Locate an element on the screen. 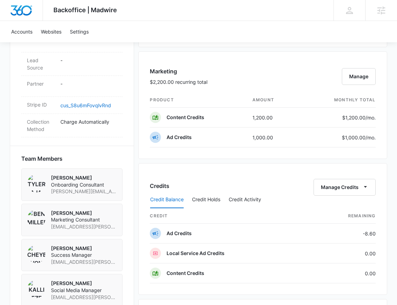  dt: Stripe ID is located at coordinates (41, 104).